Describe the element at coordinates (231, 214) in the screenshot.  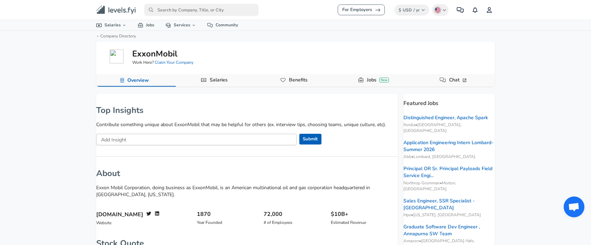
I see `h6: 1870` at that location.